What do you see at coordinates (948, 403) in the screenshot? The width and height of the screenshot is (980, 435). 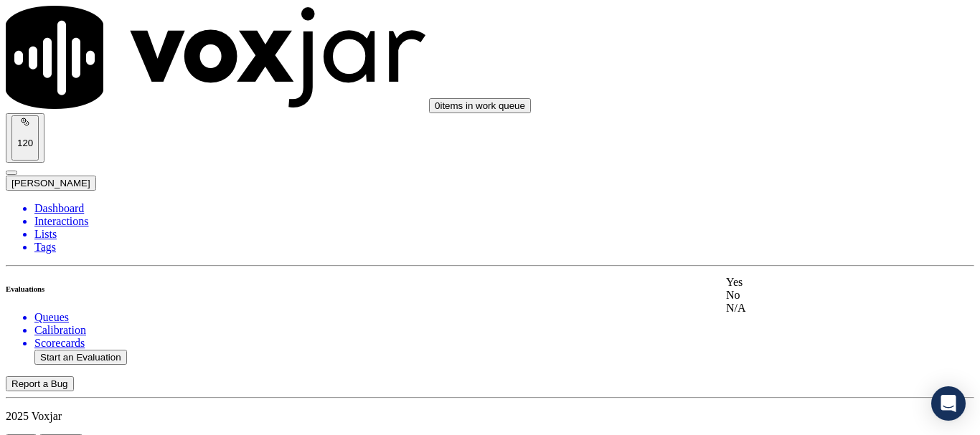 I see `div: Open Intercom Messenger` at bounding box center [948, 403].